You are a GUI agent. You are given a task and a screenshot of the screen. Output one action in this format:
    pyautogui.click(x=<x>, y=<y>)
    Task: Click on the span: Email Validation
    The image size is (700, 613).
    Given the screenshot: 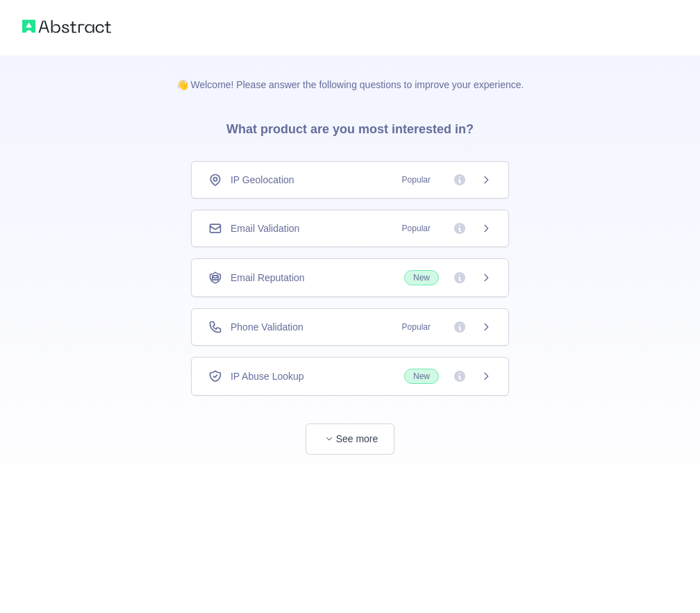 What is the action you would take?
    pyautogui.click(x=264, y=228)
    